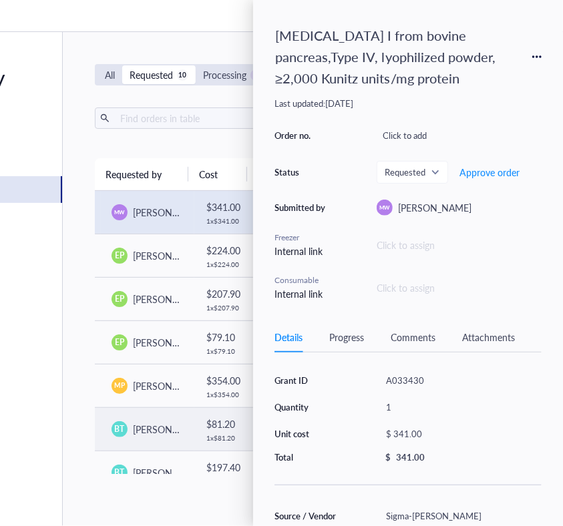 This screenshot has height=526, width=563. I want to click on div: Unit cost, so click(308, 434).